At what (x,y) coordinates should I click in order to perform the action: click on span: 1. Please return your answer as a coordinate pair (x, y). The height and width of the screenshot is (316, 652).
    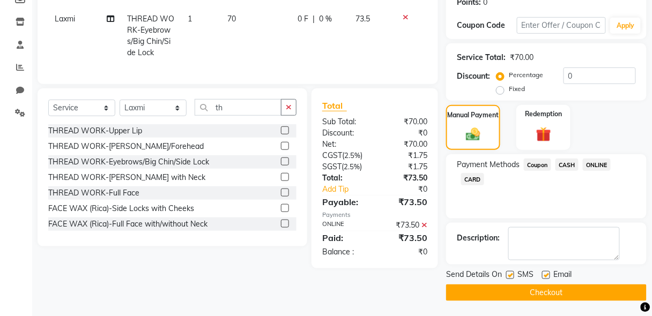
    Looking at the image, I should click on (190, 19).